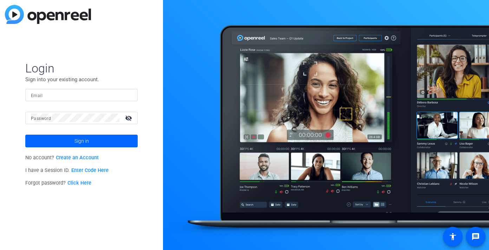  Describe the element at coordinates (129, 118) in the screenshot. I see `mat-icon: visibility_off` at that location.